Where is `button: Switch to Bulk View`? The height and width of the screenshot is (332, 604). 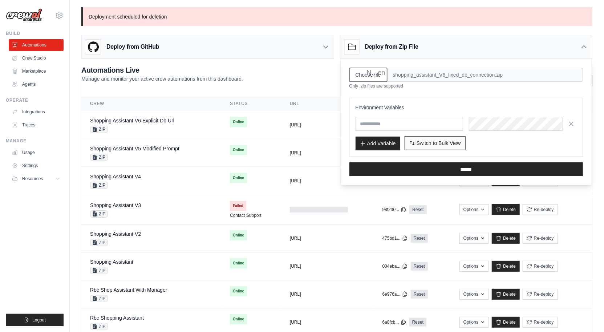
button: Switch to Bulk View is located at coordinates (435, 143).